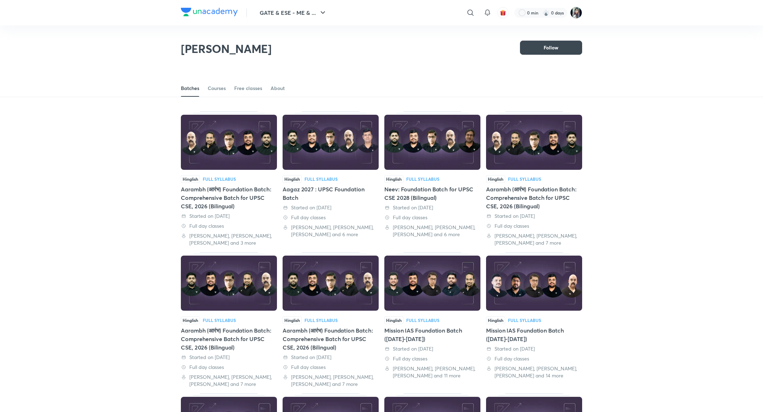  Describe the element at coordinates (503, 13) in the screenshot. I see `img: avatar` at that location.